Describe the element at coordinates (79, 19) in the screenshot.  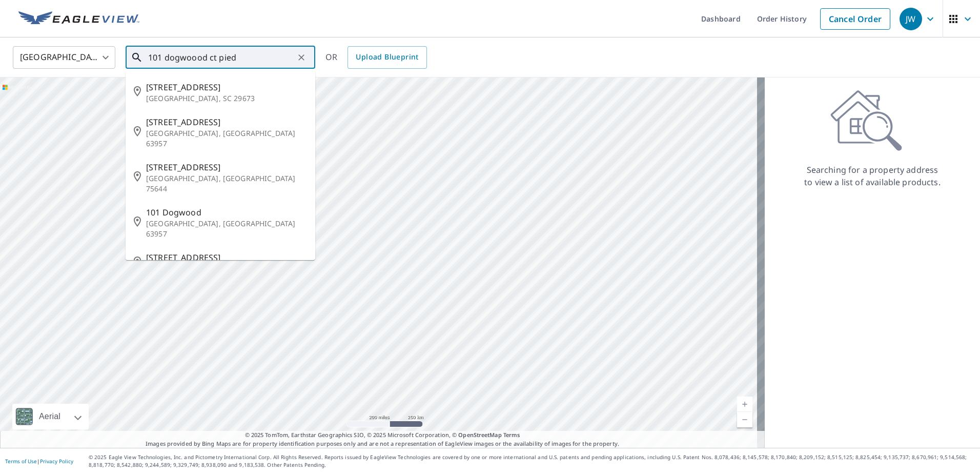
I see `img: EV Logo` at that location.